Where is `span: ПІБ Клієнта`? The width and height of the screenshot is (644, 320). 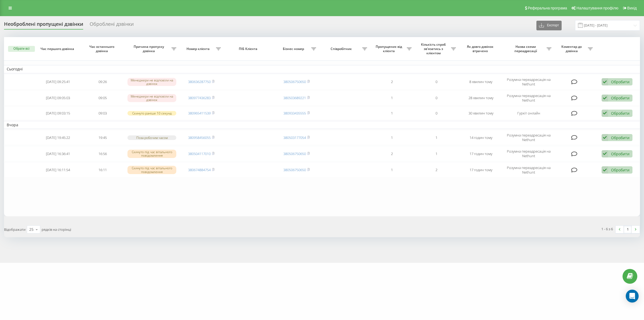
span: ПІБ Клієнта is located at coordinates (249, 49).